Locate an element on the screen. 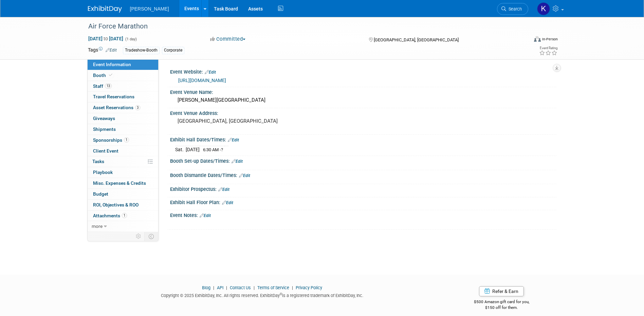 The image size is (644, 316). span: Staff is located at coordinates (102, 86).